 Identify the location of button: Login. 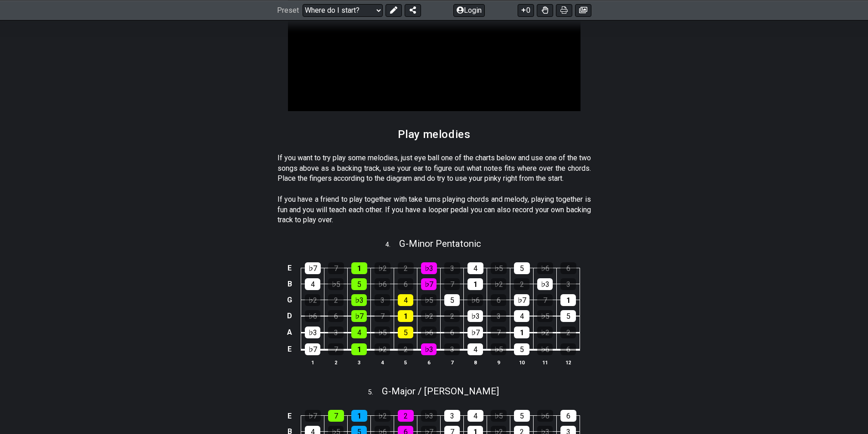
(469, 10).